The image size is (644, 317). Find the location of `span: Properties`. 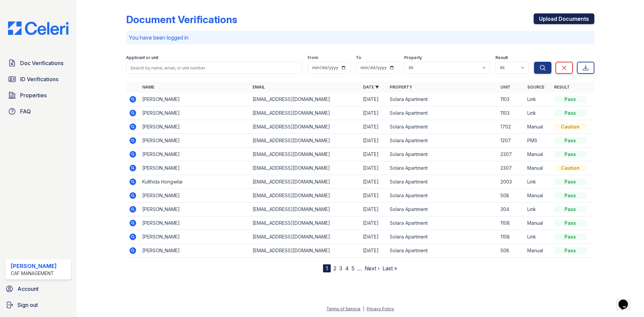

span: Properties is located at coordinates (33, 96).